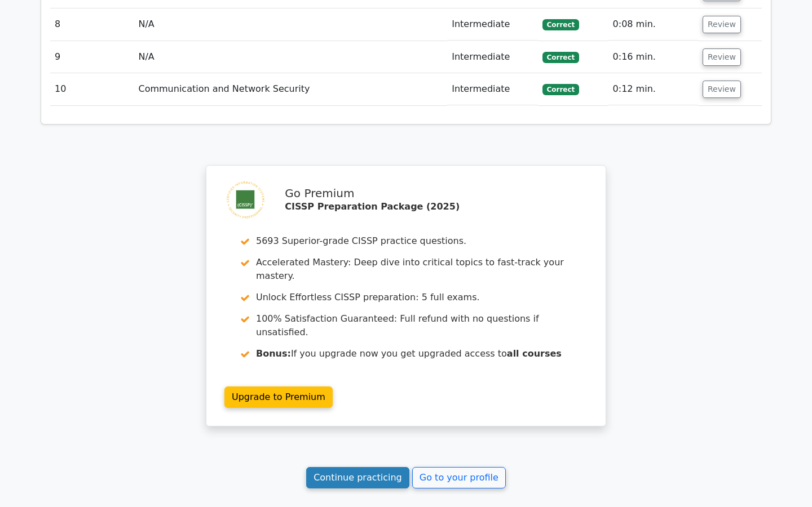 Image resolution: width=812 pixels, height=507 pixels. What do you see at coordinates (92, 25) in the screenshot?
I see `td: 8` at bounding box center [92, 25].